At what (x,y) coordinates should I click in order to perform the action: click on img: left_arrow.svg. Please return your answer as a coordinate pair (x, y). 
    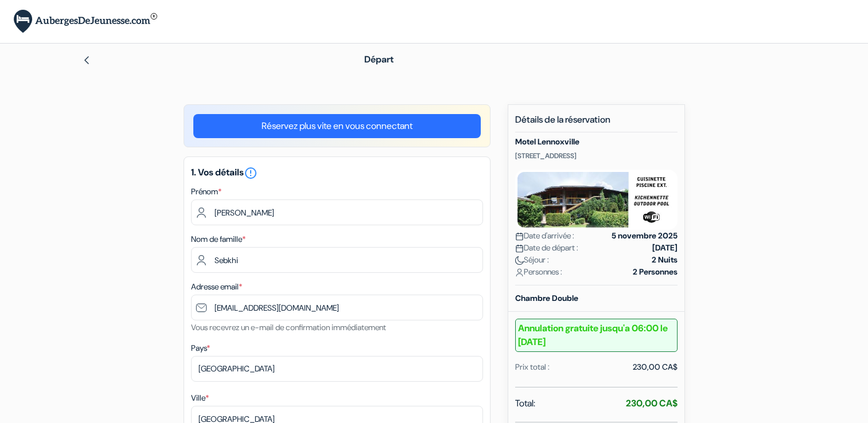
    Looking at the image, I should click on (87, 60).